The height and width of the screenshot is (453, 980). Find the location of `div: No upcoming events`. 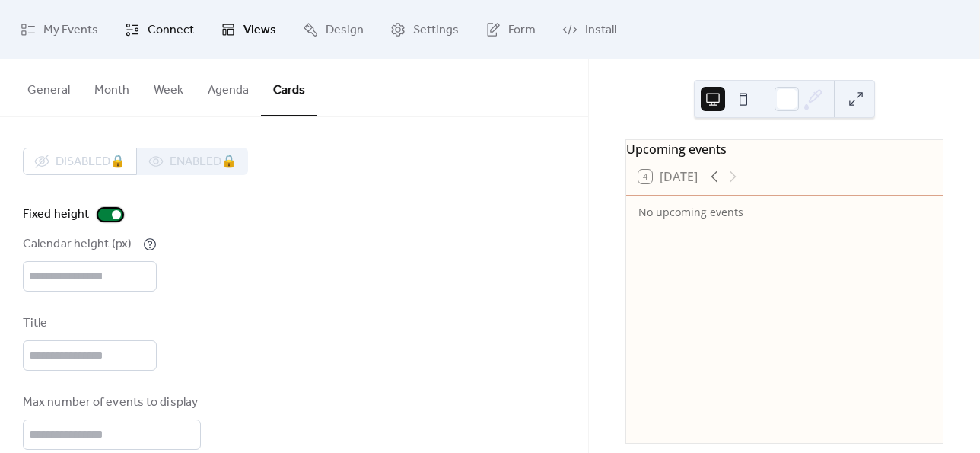

div: No upcoming events is located at coordinates (785, 212).